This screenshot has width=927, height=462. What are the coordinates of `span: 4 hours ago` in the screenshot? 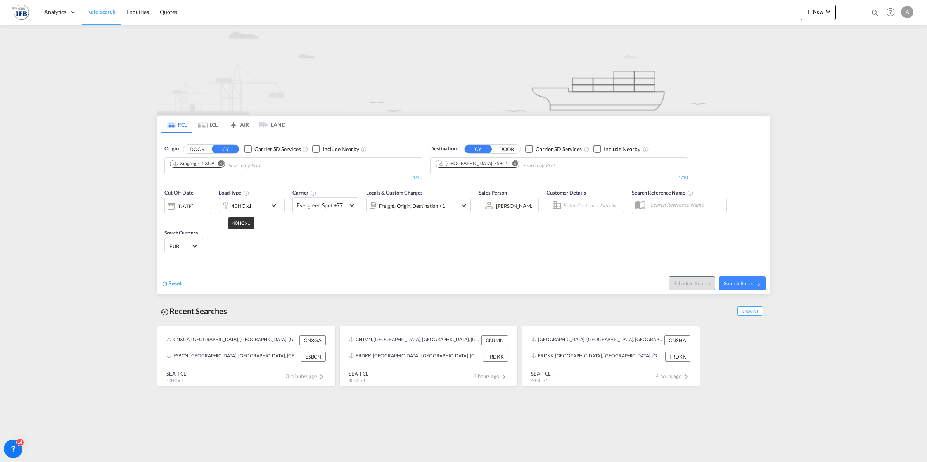 It's located at (491, 376).